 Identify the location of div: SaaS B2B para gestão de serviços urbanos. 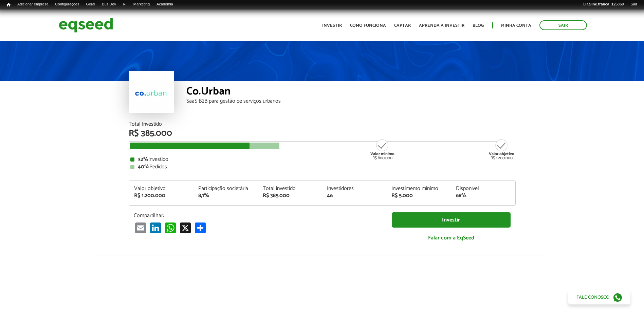
(351, 101).